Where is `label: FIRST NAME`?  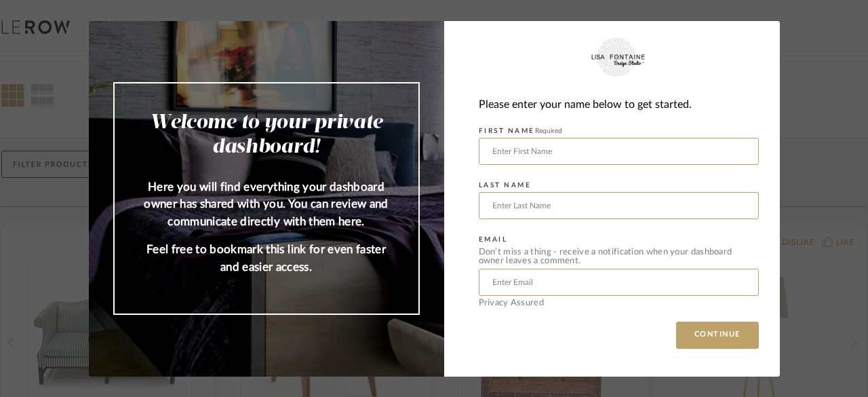
label: FIRST NAME is located at coordinates (520, 131).